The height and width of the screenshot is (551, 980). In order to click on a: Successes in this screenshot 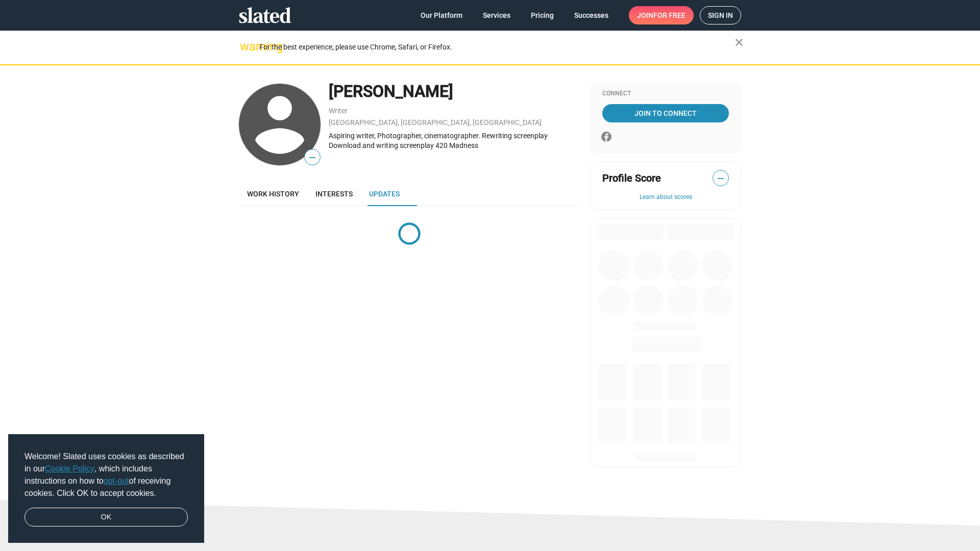, I will do `click(591, 16)`.